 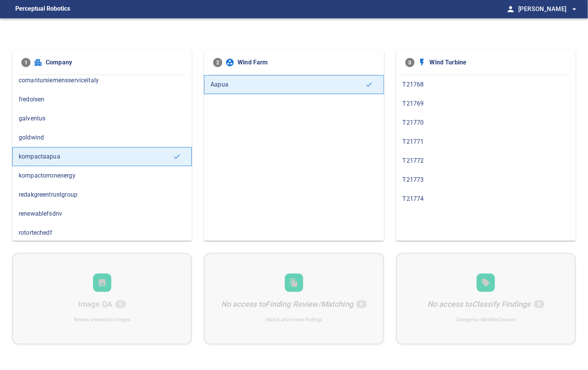 What do you see at coordinates (102, 100) in the screenshot?
I see `div: fredolsen` at bounding box center [102, 100].